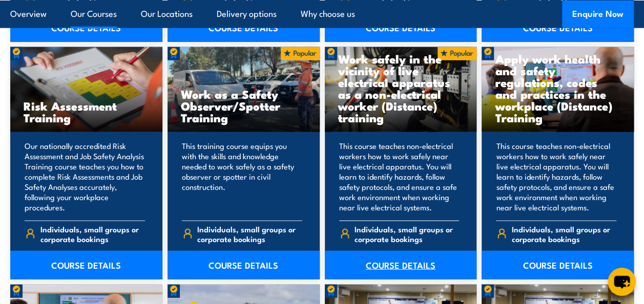 The height and width of the screenshot is (304, 644). What do you see at coordinates (86, 111) in the screenshot?
I see `h3: Risk Assessment Training` at bounding box center [86, 111].